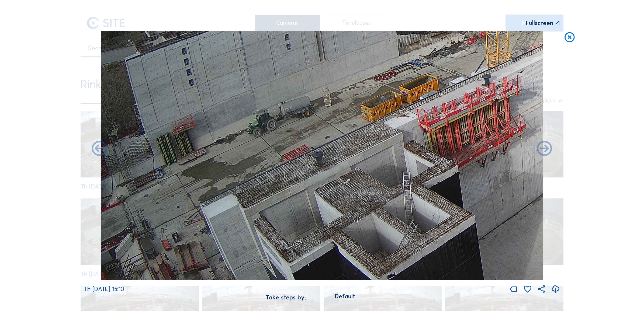  What do you see at coordinates (100, 149) in the screenshot?
I see `i: Forward` at bounding box center [100, 149].